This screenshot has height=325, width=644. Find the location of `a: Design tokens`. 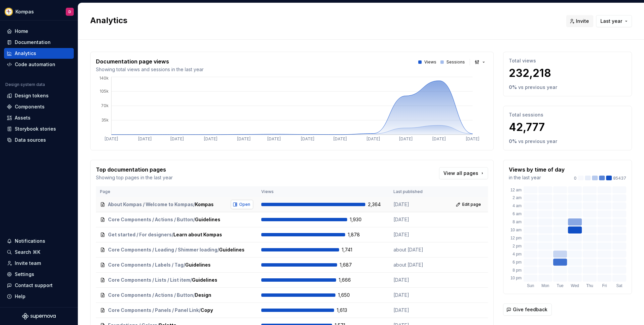

a: Design tokens is located at coordinates (39, 95).